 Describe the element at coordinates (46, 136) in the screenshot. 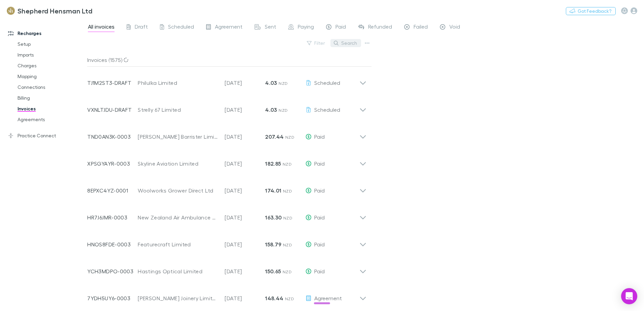

I see `a: Practice Connect` at that location.